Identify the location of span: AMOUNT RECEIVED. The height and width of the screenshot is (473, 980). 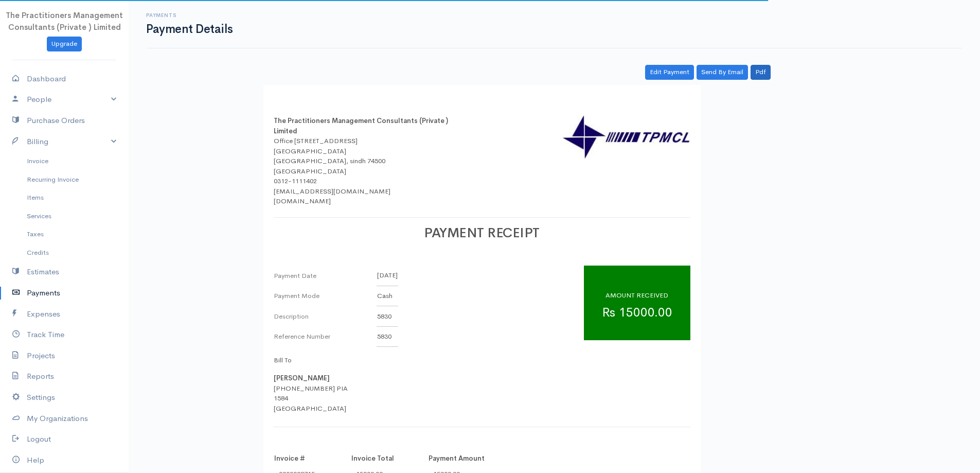
(637, 295).